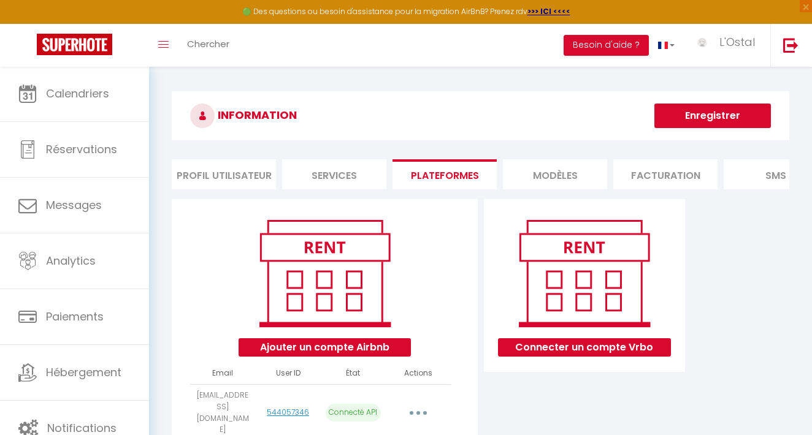 The width and height of the screenshot is (812, 435). What do you see at coordinates (75, 316) in the screenshot?
I see `span: Paiements` at bounding box center [75, 316].